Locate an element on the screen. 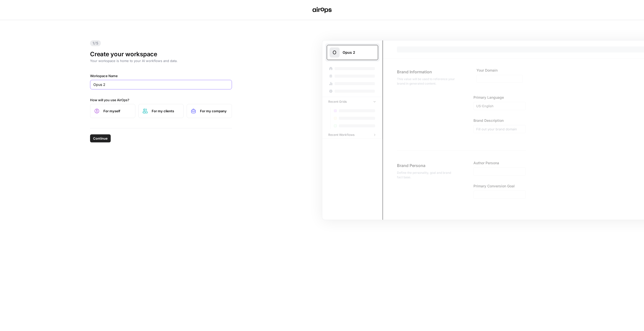 The width and height of the screenshot is (644, 331). span: Continue is located at coordinates (100, 138).